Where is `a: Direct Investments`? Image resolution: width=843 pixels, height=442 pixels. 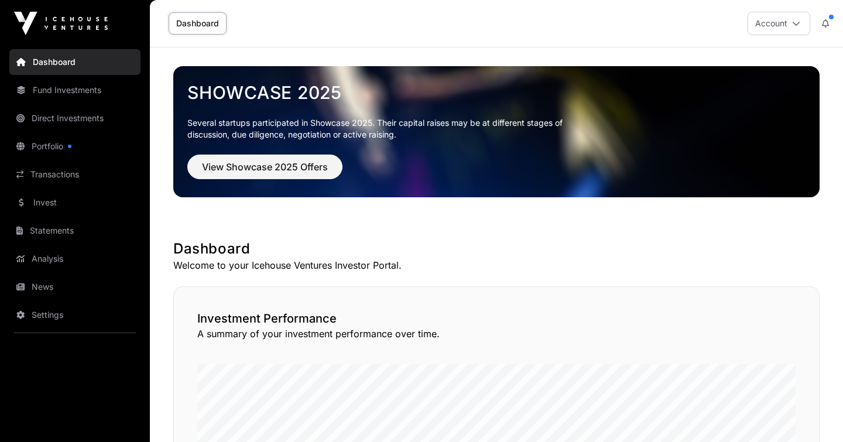 a: Direct Investments is located at coordinates (75, 118).